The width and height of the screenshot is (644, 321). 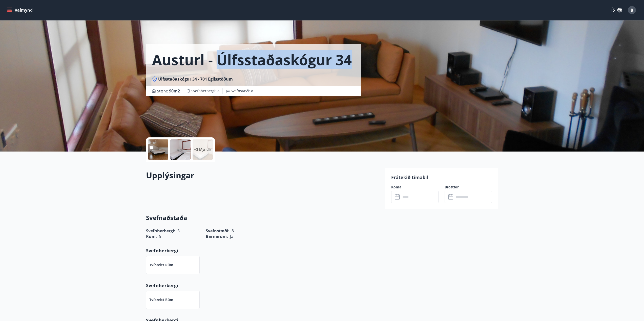 I want to click on span: 5, so click(x=160, y=237).